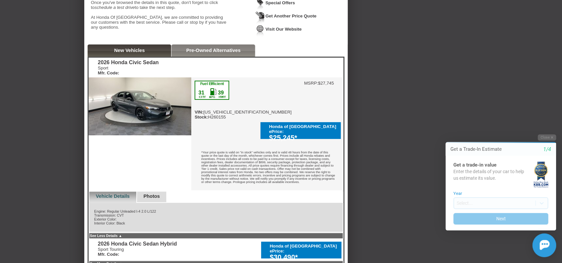 This screenshot has height=263, width=562. I want to click on label: Year, so click(69, 65).